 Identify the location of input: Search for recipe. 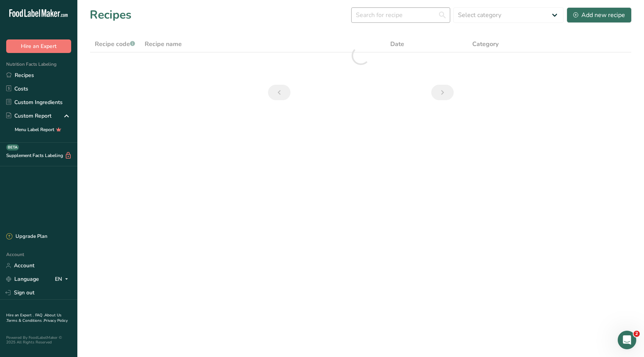
(401, 15).